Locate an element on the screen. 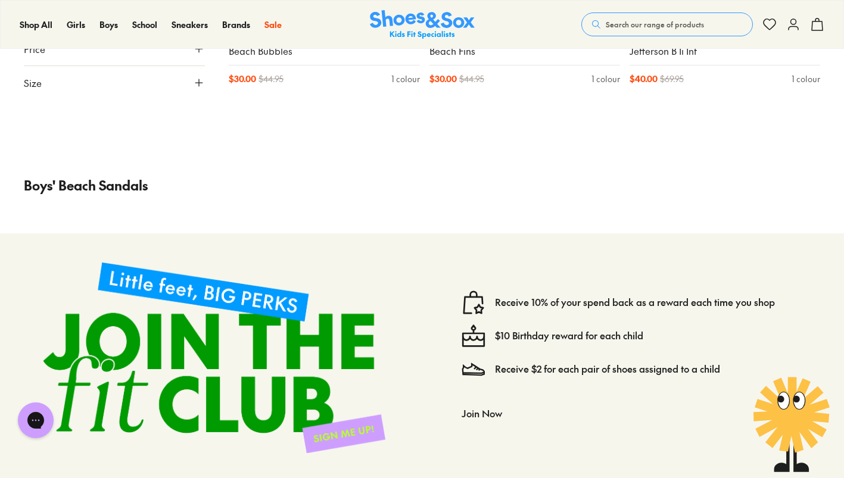 The width and height of the screenshot is (844, 478). span: Brands is located at coordinates (236, 24).